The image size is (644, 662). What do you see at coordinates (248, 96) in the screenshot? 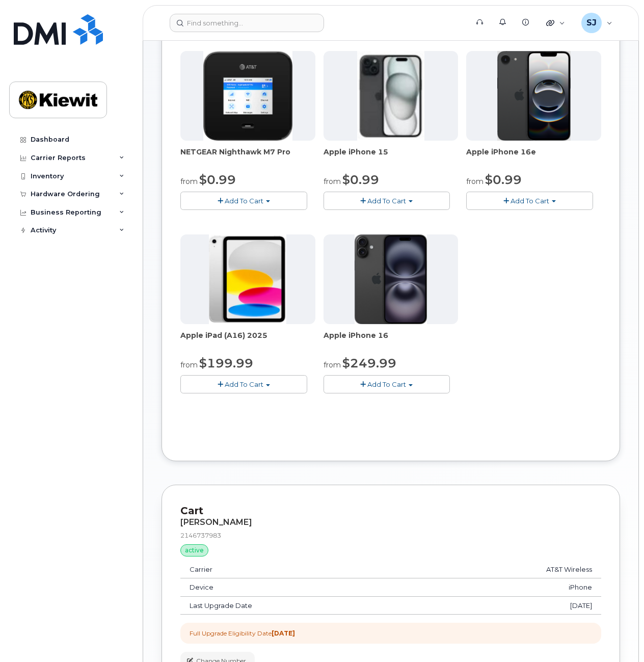
I see `img: nighthawk_m7_pro.png` at bounding box center [248, 96].